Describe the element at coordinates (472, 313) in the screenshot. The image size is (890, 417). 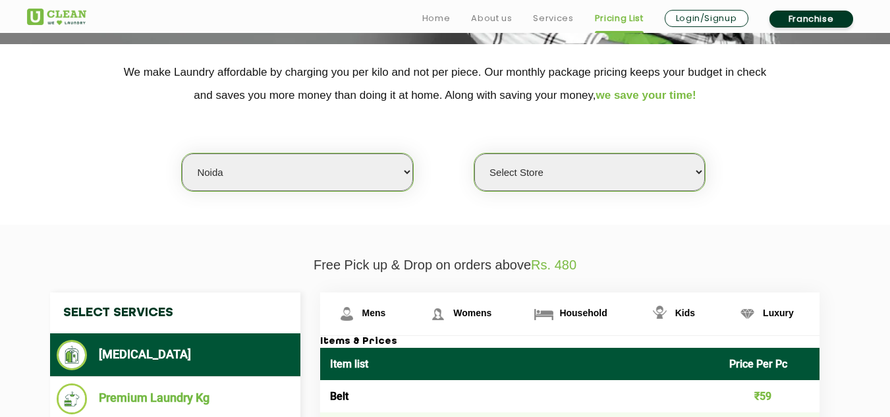
I see `span: Womens` at that location.